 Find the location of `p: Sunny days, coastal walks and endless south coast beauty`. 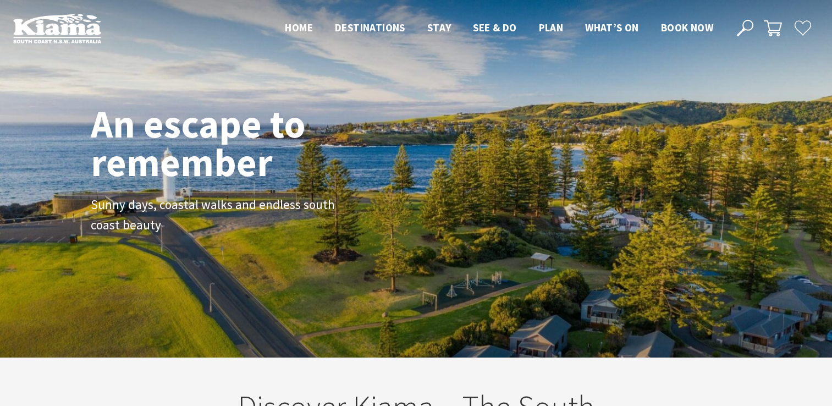

p: Sunny days, coastal walks and endless south coast beauty is located at coordinates (214, 215).